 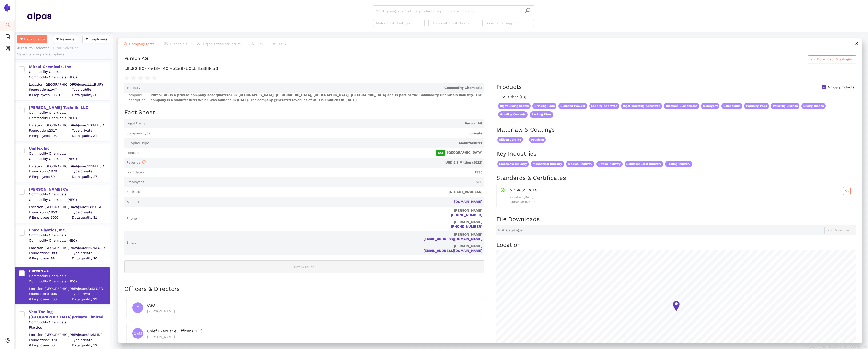 I want to click on button: close, so click(x=856, y=43).